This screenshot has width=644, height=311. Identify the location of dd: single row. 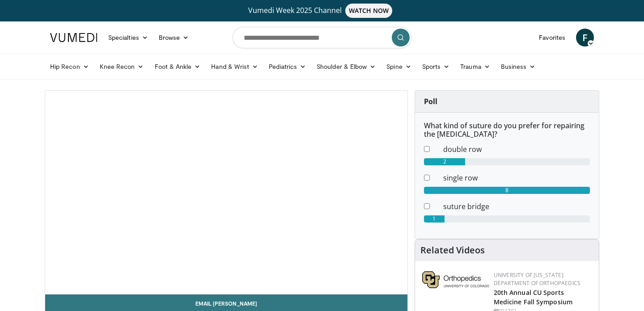
(517, 178).